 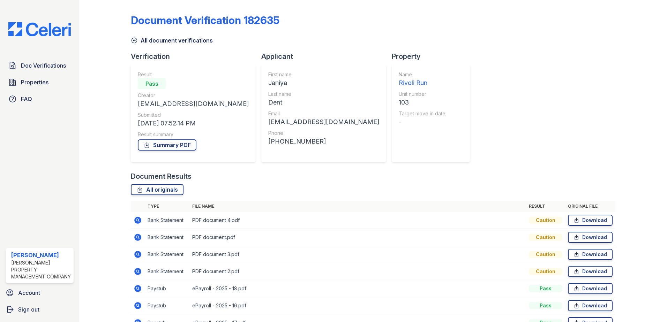 What do you see at coordinates (434, 57) in the screenshot?
I see `div: Property` at bounding box center [434, 57].